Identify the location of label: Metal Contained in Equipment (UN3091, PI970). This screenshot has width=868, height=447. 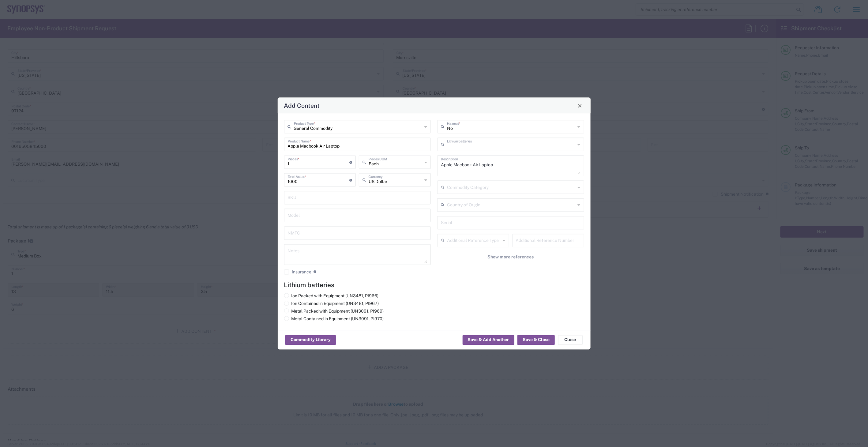
(334, 319).